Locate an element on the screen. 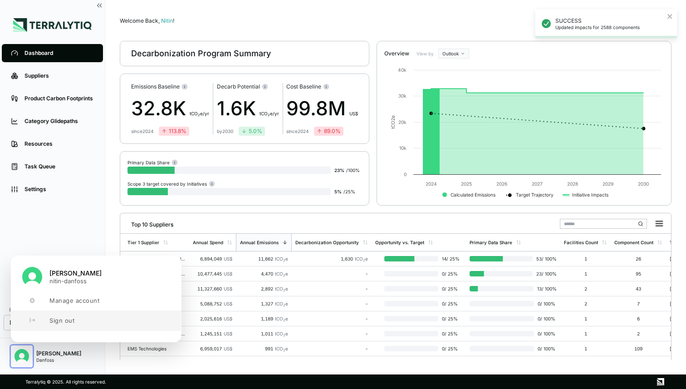  div: Task Queue is located at coordinates (59, 166).